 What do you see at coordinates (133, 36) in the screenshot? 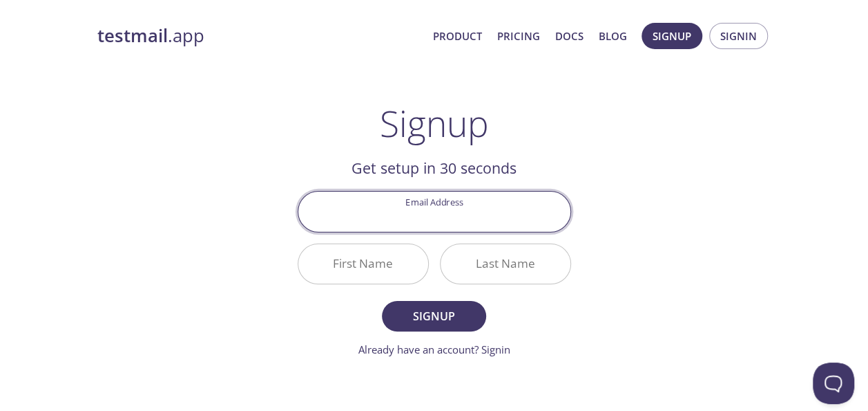
I see `strong: testmail` at bounding box center [133, 36].